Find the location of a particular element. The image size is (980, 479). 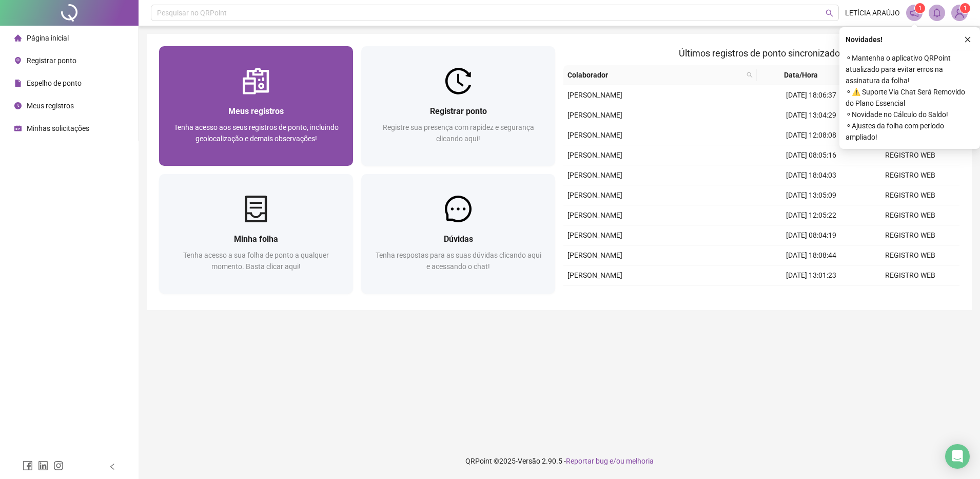

span: Registre sua presença com rapidez e segurança clicando aqui! is located at coordinates (458, 133).